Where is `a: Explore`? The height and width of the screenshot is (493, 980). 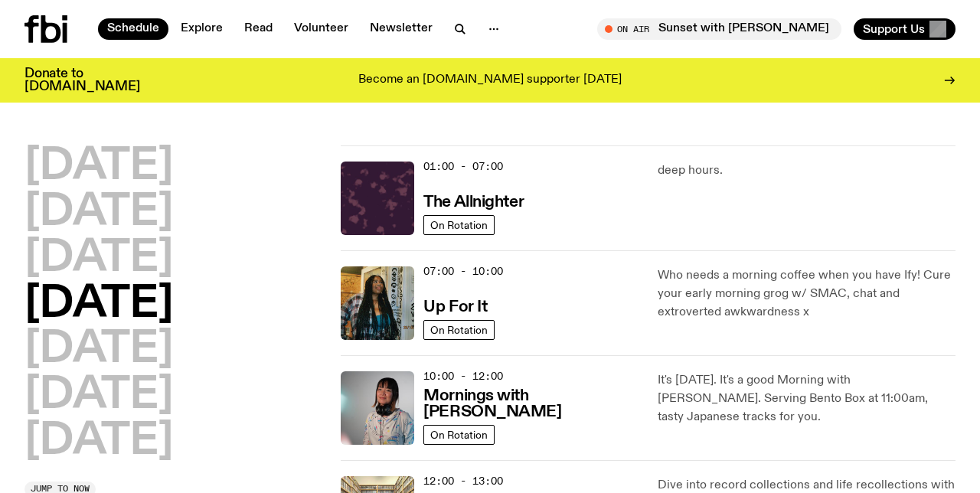
a: Explore is located at coordinates (201, 29).